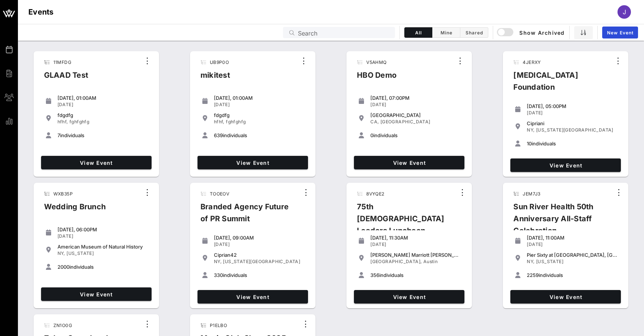 Image resolution: width=644 pixels, height=336 pixels. Describe the element at coordinates (66, 78) in the screenshot. I see `div: GLAAD Test` at that location.